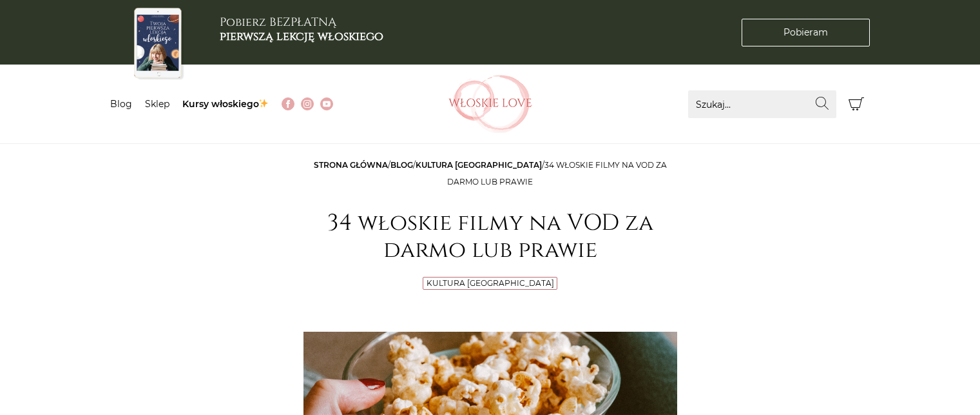 This screenshot has width=980, height=415. What do you see at coordinates (350, 165) in the screenshot?
I see `a: Strona główna` at bounding box center [350, 165].